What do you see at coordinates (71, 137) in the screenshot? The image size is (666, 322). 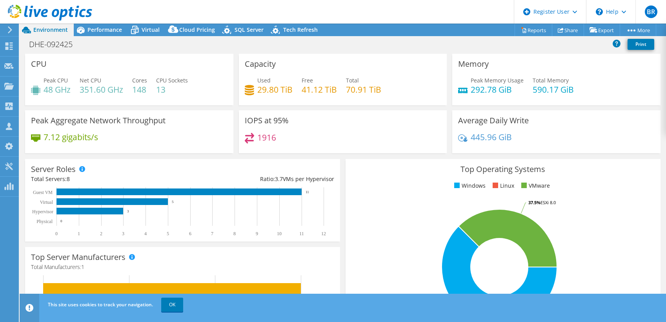 I see `h4: 7.12 gigabits/s` at bounding box center [71, 137].